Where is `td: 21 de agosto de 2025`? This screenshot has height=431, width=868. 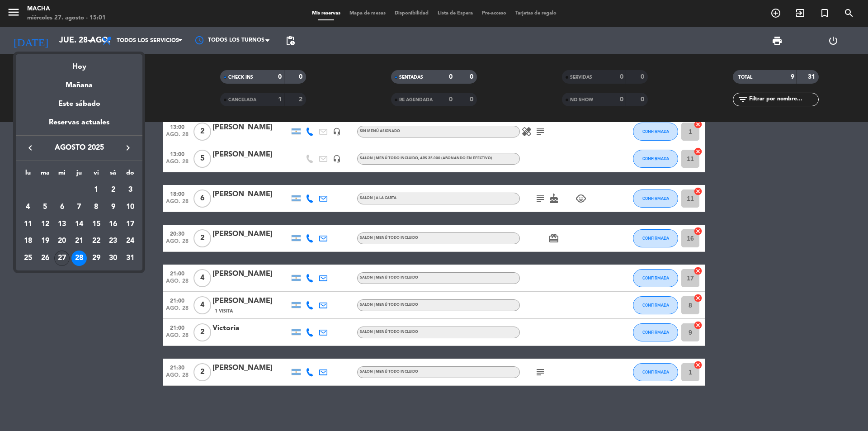 td: 21 de agosto de 2025 is located at coordinates (79, 241).